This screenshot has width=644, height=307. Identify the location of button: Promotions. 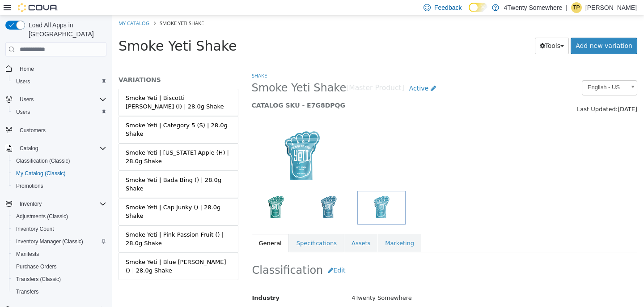
(59, 186).